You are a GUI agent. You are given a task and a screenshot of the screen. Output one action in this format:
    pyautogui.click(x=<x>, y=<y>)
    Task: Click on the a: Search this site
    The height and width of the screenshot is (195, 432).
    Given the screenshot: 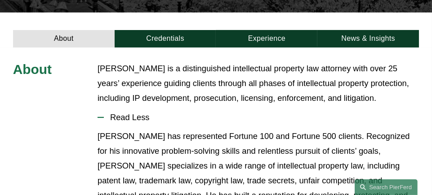 What is the action you would take?
    pyautogui.click(x=386, y=187)
    